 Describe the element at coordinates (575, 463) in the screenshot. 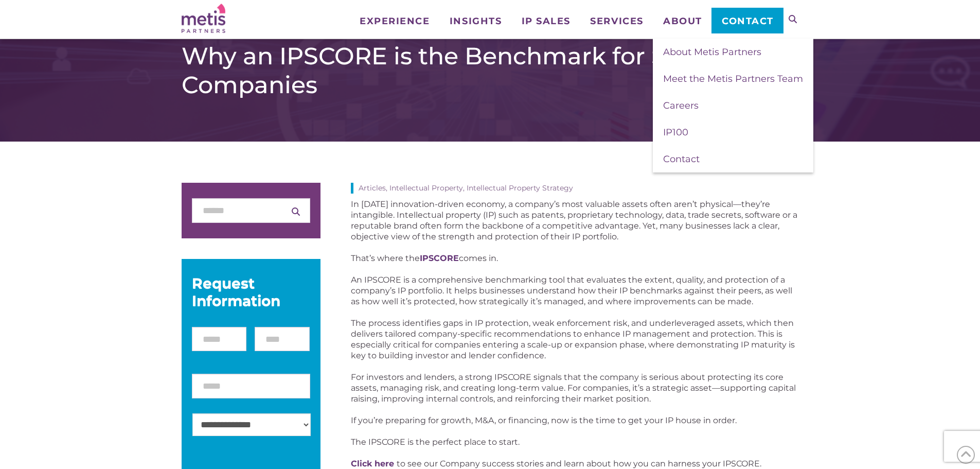

I see `p: to see our Company success stories and learn about how you can harness your IPSCORE.` at that location.